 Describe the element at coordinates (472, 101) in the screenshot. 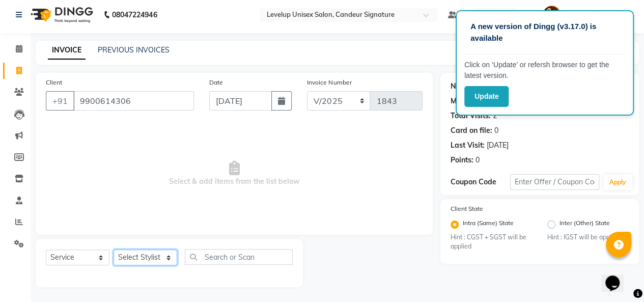

I see `div: Membership:` at that location.